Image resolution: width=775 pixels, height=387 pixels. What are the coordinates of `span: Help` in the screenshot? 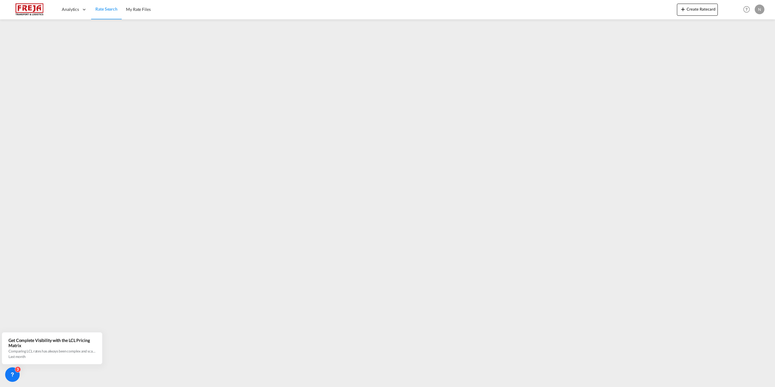 It's located at (747, 9).